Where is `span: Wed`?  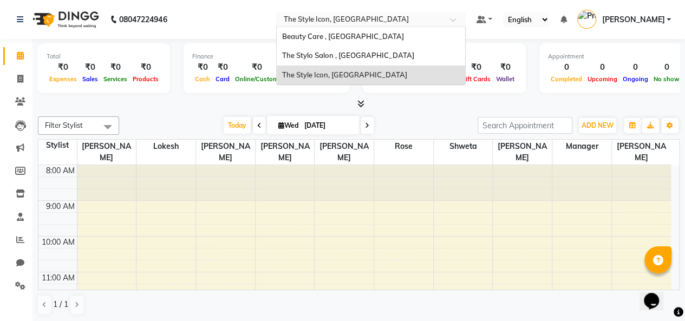
span: Wed is located at coordinates (288, 125).